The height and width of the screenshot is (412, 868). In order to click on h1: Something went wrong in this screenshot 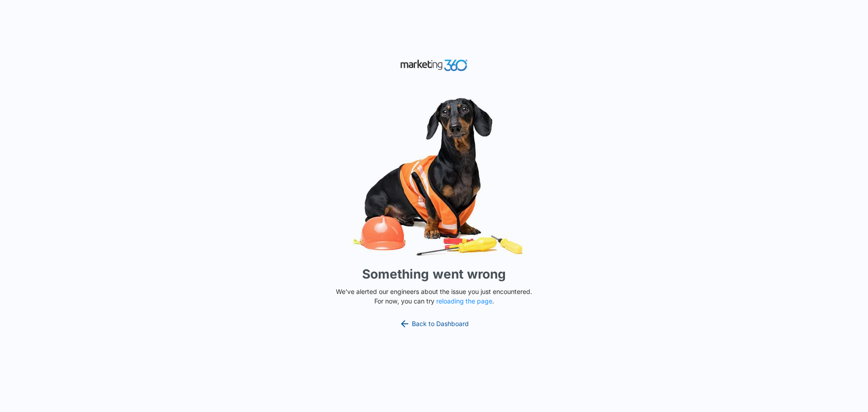, I will do `click(434, 274)`.